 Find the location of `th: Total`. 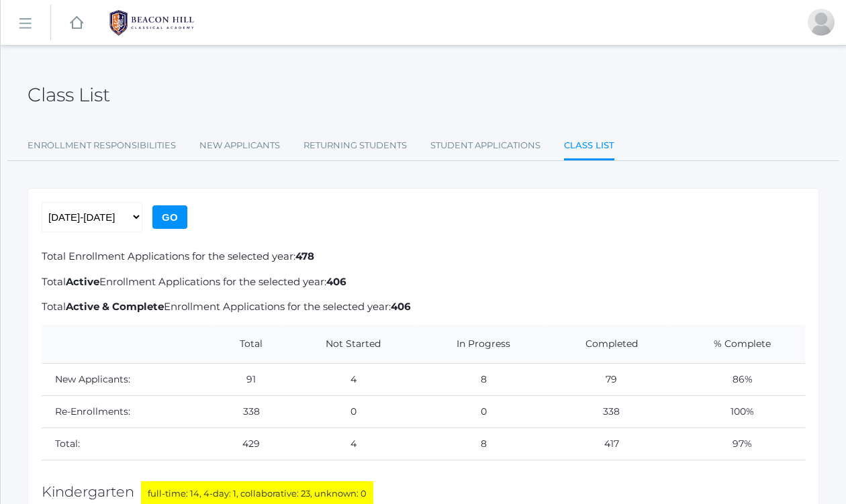

th: Total is located at coordinates (246, 344).